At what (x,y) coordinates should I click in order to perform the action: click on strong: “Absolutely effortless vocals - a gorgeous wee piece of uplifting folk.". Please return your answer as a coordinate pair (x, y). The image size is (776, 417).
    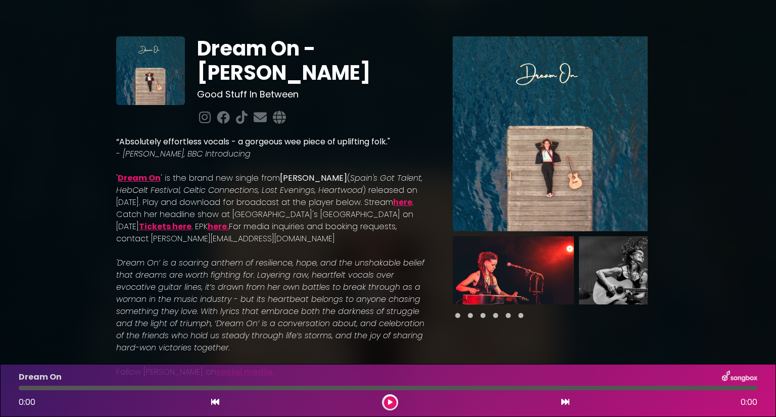
    Looking at the image, I should click on (253, 141).